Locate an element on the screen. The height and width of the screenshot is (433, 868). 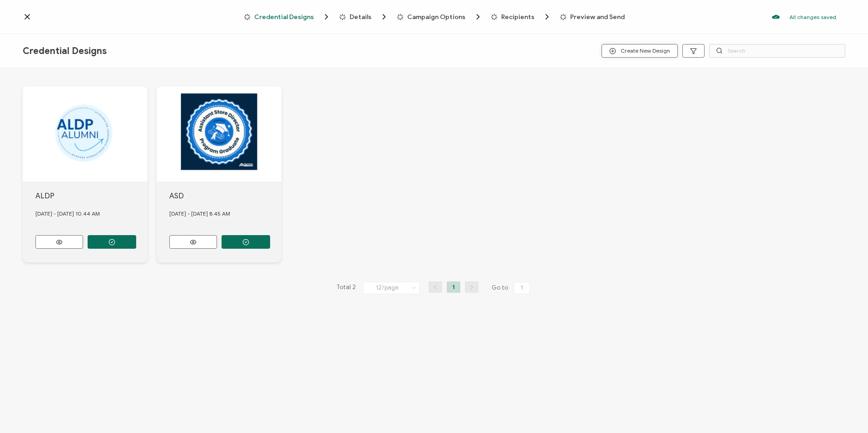
div: Chat Widget is located at coordinates (846, 411).